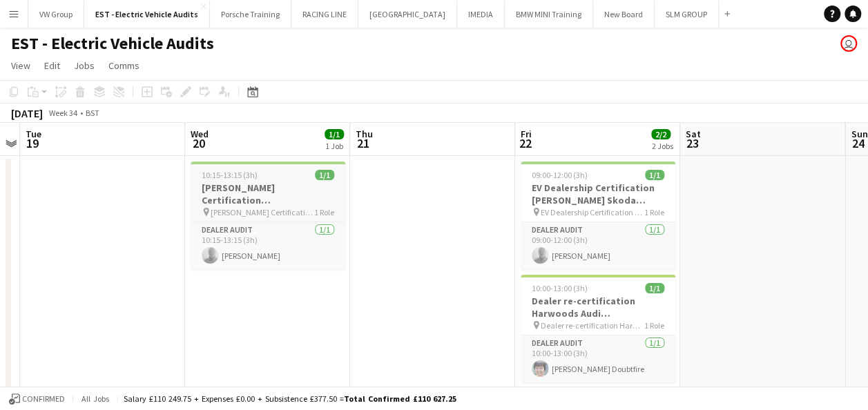 Image resolution: width=868 pixels, height=410 pixels. What do you see at coordinates (857, 143) in the screenshot?
I see `span: 24` at bounding box center [857, 143].